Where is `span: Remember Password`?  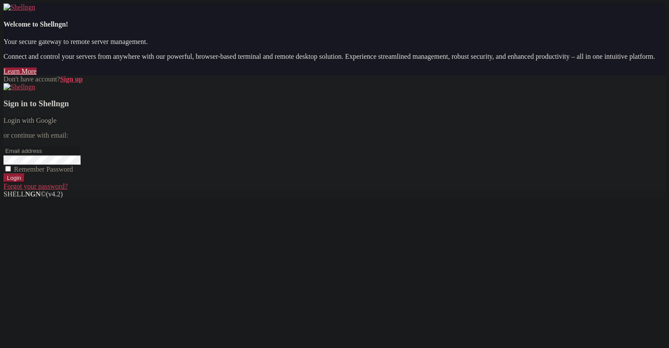 span: Remember Password is located at coordinates (44, 169).